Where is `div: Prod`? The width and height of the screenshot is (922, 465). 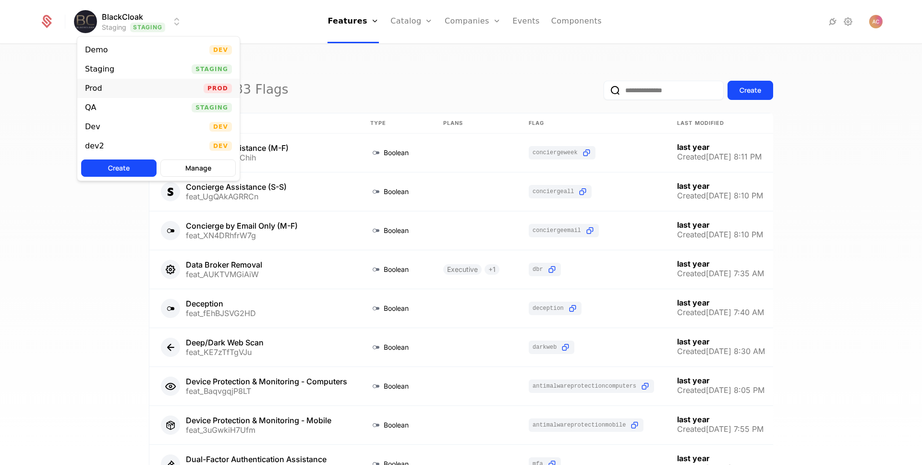 div: Prod is located at coordinates (94, 88).